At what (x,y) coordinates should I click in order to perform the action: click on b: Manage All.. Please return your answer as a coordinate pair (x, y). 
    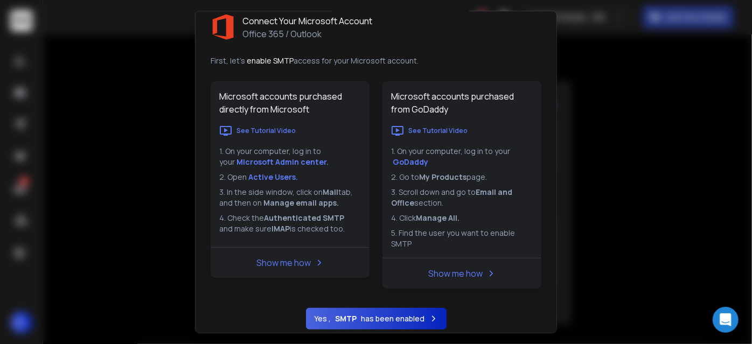
    Looking at the image, I should click on (438, 218).